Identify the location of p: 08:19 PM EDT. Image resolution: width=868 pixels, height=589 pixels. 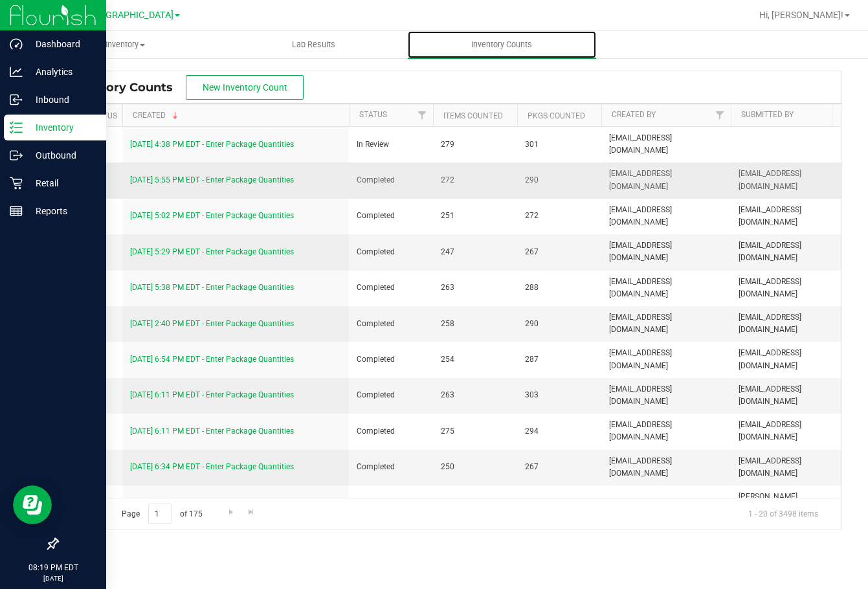
(53, 568).